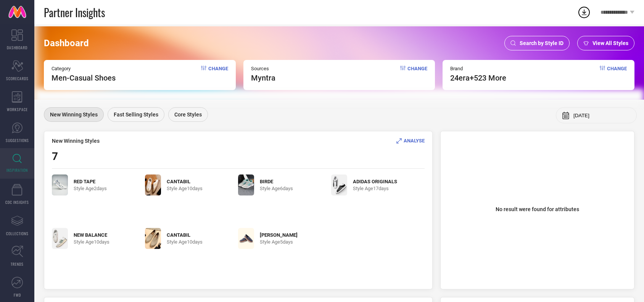 The height and width of the screenshot is (302, 644). What do you see at coordinates (90, 182) in the screenshot?
I see `span: RED TAPE` at bounding box center [90, 182].